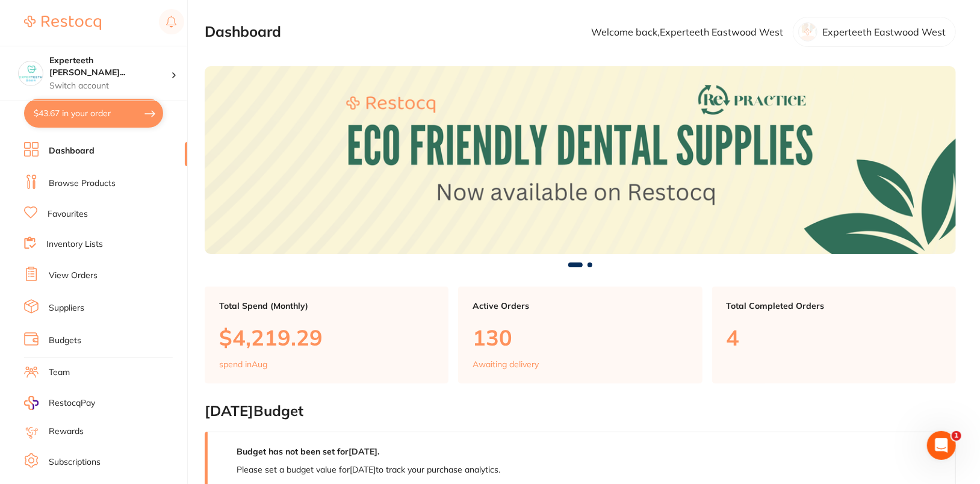 The height and width of the screenshot is (484, 980). I want to click on img: Experteeth Eastwood West, so click(31, 74).